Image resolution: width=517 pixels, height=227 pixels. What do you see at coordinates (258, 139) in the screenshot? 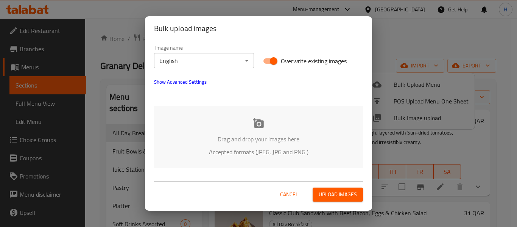
I see `p: Drag and drop your images here` at bounding box center [258, 139].